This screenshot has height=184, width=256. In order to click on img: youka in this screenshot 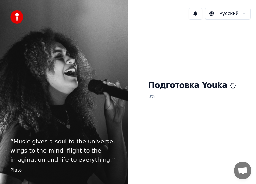, I will do `click(17, 17)`.